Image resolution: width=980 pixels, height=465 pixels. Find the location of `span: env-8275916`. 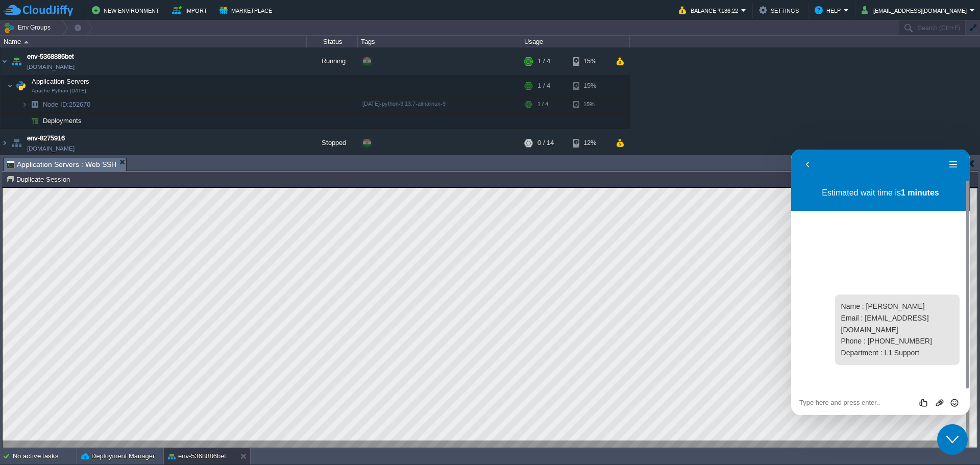

span: env-8275916 is located at coordinates (46, 138).